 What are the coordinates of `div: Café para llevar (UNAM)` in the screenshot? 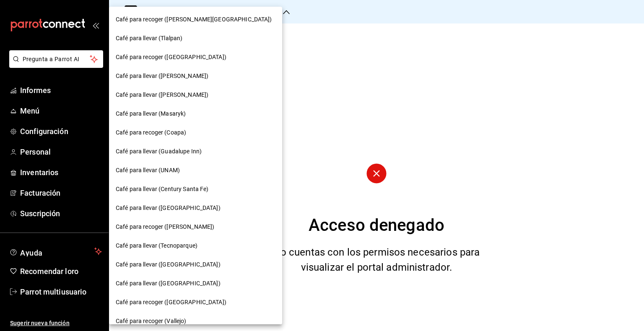 It's located at (196, 170).